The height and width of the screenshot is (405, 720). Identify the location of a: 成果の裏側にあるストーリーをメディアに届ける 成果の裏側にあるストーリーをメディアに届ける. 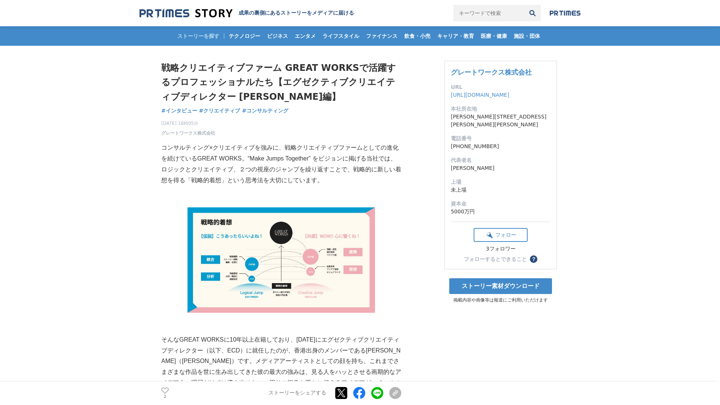
(247, 13).